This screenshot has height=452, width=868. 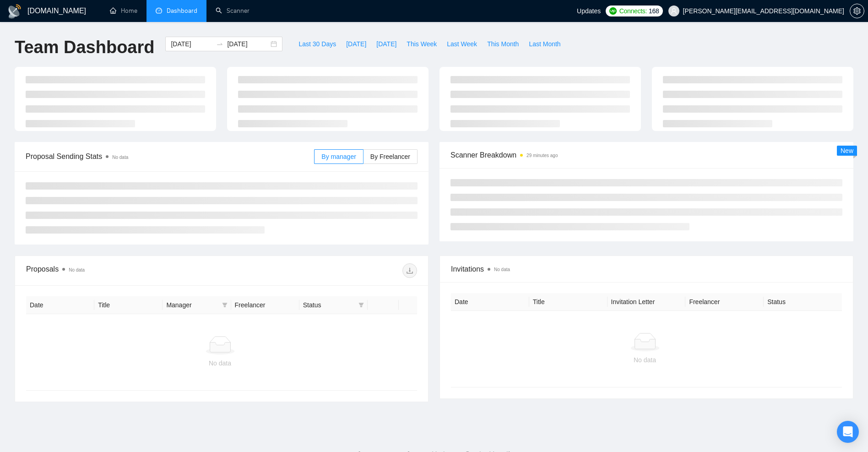 What do you see at coordinates (220, 44) in the screenshot?
I see `span: to` at bounding box center [220, 44].